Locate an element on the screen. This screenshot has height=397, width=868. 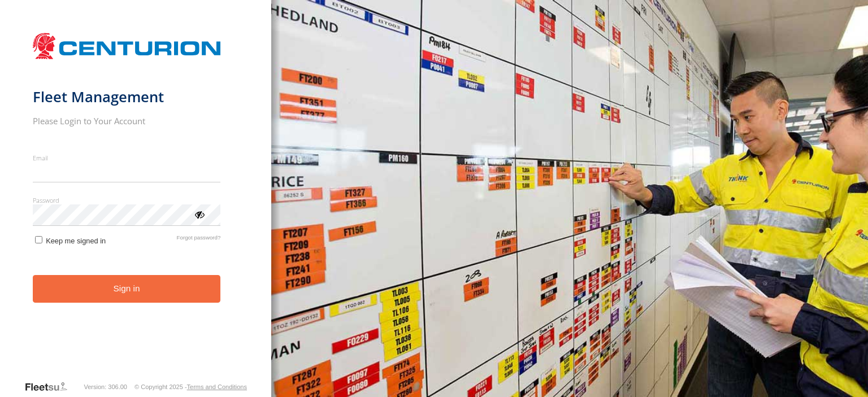
div: © Copyright 2025 - is located at coordinates (190, 387).